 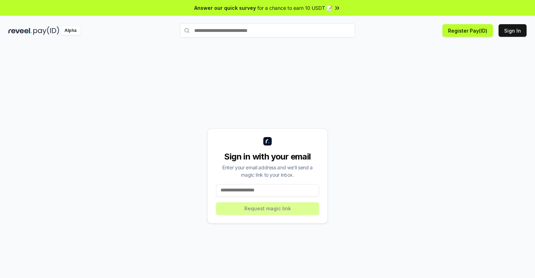 What do you see at coordinates (70, 30) in the screenshot?
I see `div: Alpha` at bounding box center [70, 30].